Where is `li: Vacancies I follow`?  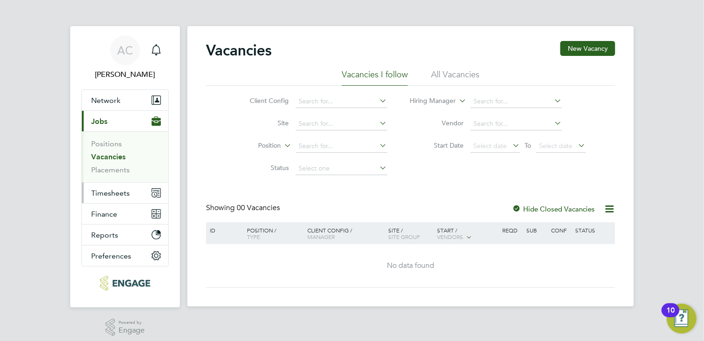 li: Vacancies I follow is located at coordinates (375, 77).